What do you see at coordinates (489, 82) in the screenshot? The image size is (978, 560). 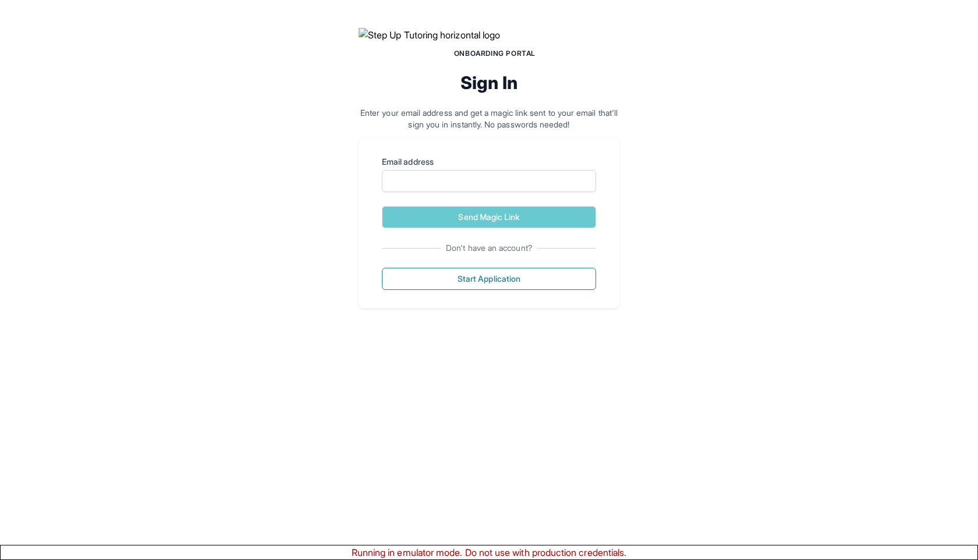 I see `h2: Sign In` at bounding box center [489, 82].